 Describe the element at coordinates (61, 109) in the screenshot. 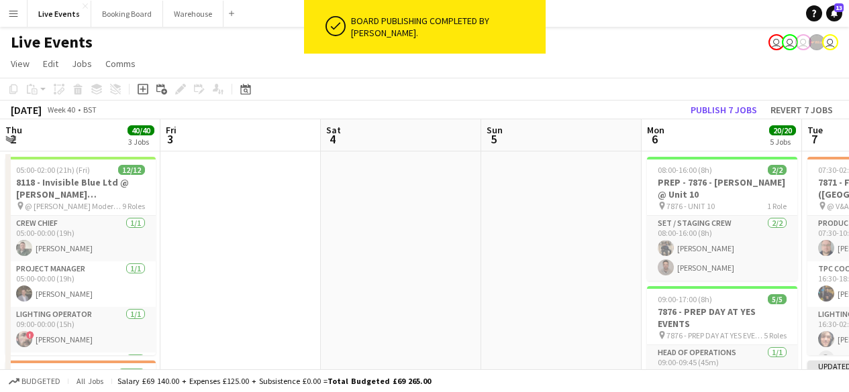

I see `span: Week 40` at that location.